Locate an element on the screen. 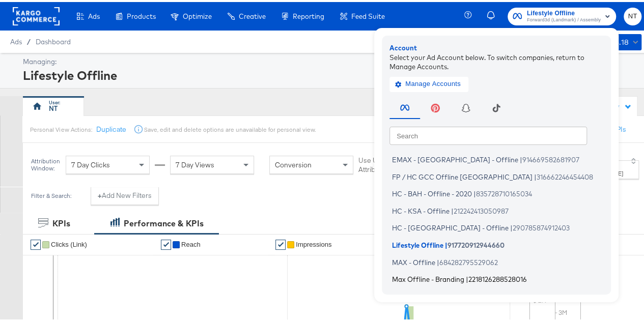 Image resolution: width=644 pixels, height=321 pixels. span: 212242413050987 is located at coordinates (481, 209).